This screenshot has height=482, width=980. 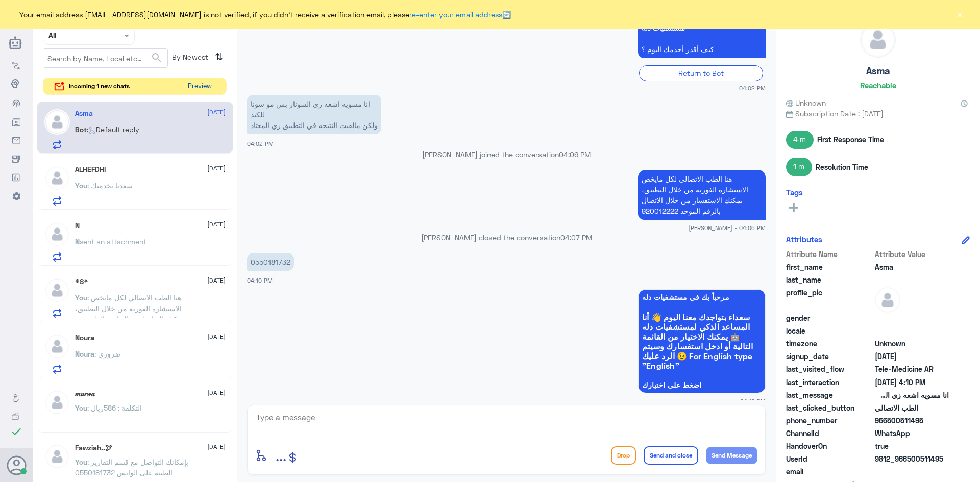 I want to click on div: Return to Bot, so click(x=701, y=73).